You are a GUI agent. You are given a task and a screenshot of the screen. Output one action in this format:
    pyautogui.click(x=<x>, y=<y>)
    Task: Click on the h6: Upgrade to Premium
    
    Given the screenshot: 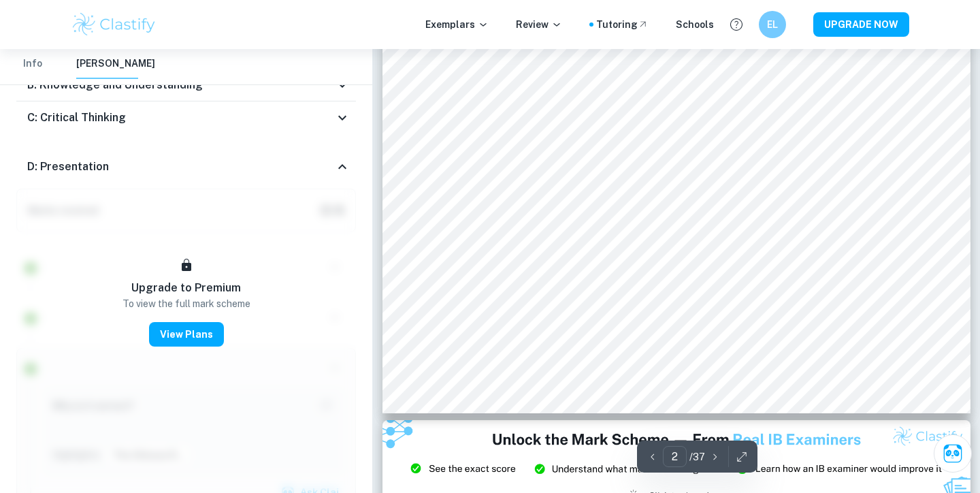 What is the action you would take?
    pyautogui.click(x=185, y=288)
    